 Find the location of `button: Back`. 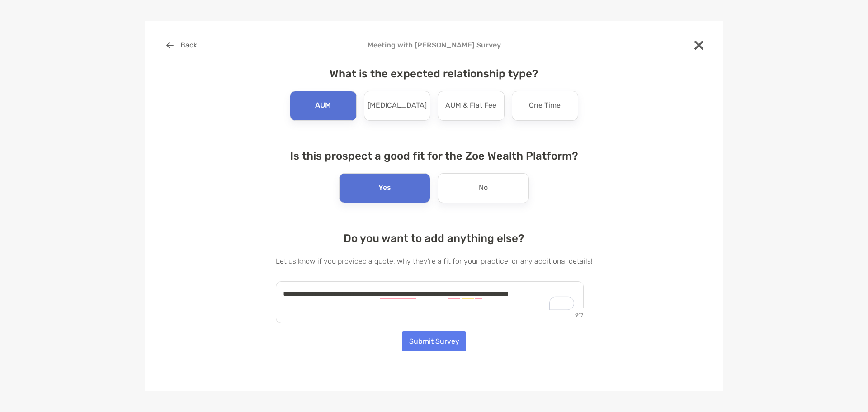

button: Back is located at coordinates (182, 45).